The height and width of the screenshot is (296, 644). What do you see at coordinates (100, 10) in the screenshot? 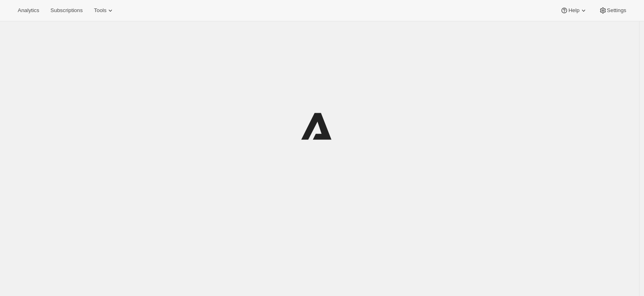
I see `span: Tools` at bounding box center [100, 10].